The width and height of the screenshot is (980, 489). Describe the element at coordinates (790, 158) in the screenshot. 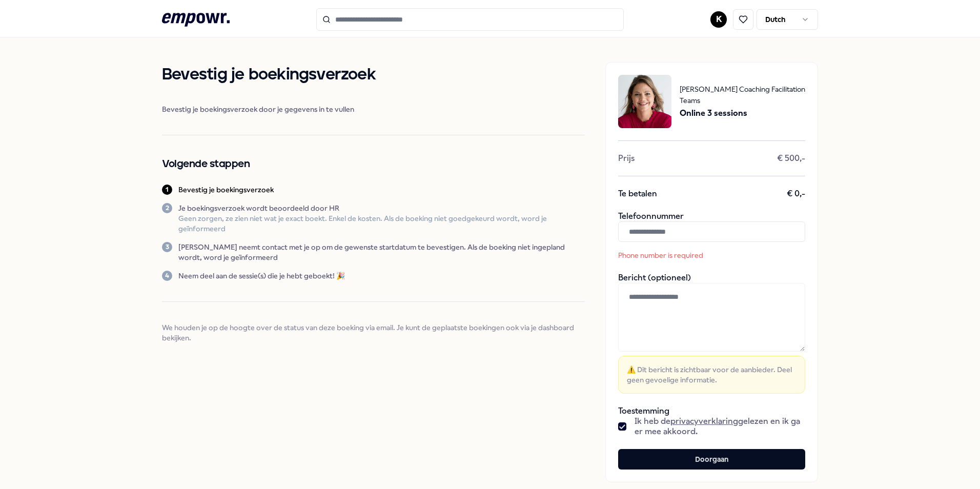

I see `span: € 500,-` at that location.